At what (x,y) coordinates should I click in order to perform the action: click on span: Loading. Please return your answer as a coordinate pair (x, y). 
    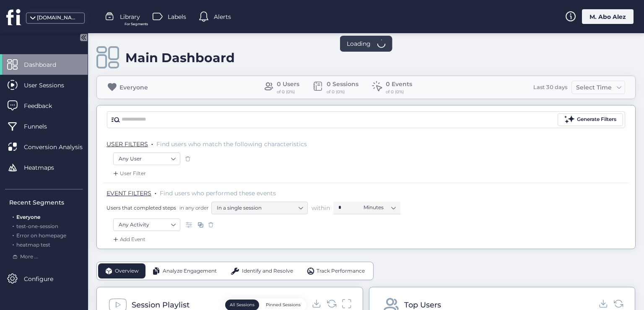
    Looking at the image, I should click on (358, 43).